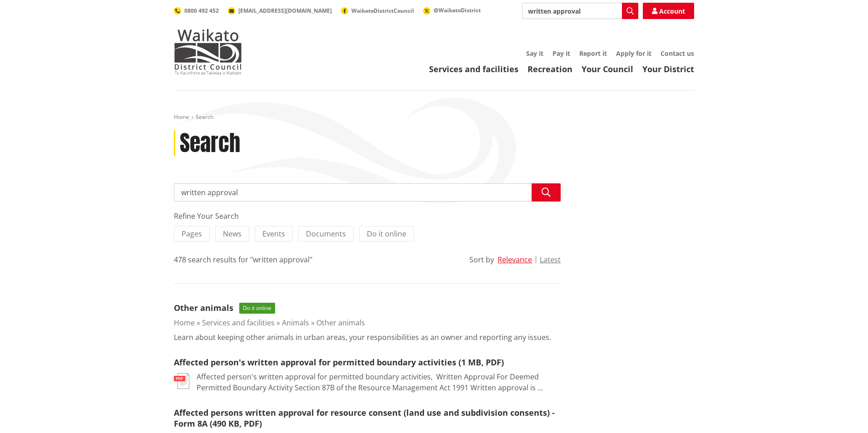 Image resolution: width=868 pixels, height=433 pixels. What do you see at coordinates (677, 53) in the screenshot?
I see `a: Contact us` at bounding box center [677, 53].